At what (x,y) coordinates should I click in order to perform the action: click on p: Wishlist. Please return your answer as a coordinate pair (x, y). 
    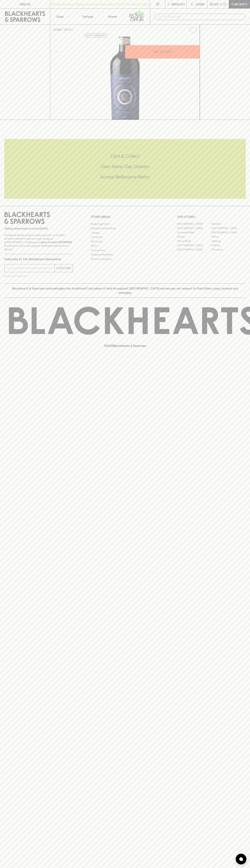
    Looking at the image, I should click on (178, 4).